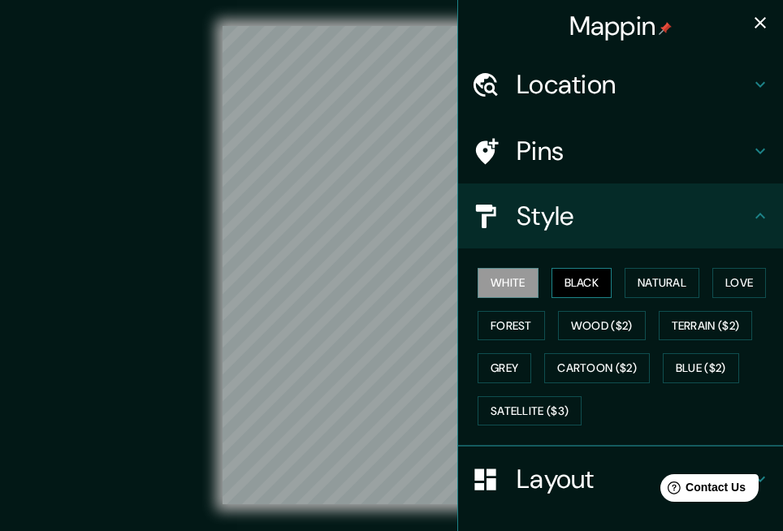 The width and height of the screenshot is (783, 531). Describe the element at coordinates (634, 84) in the screenshot. I see `h4: Location` at that location.